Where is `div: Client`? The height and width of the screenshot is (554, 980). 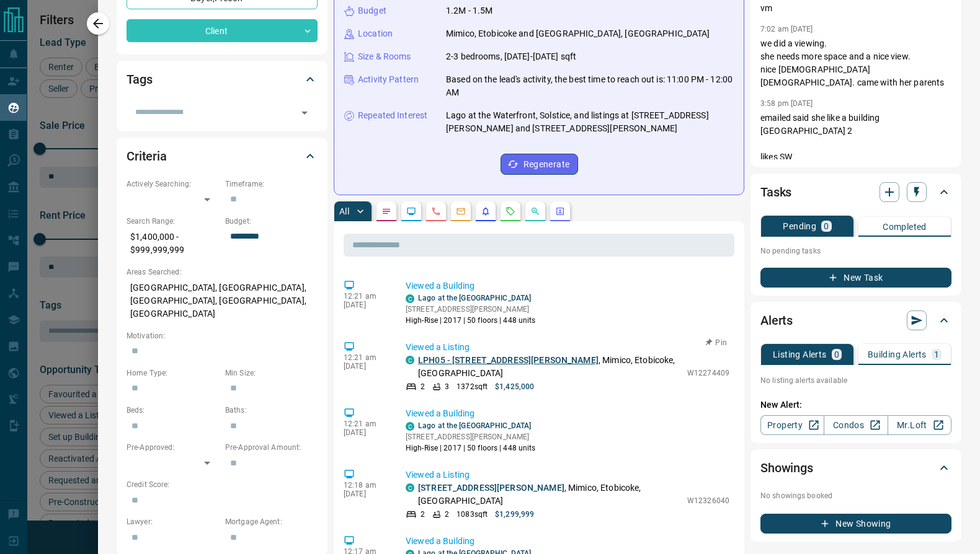 div: Client is located at coordinates (222, 31).